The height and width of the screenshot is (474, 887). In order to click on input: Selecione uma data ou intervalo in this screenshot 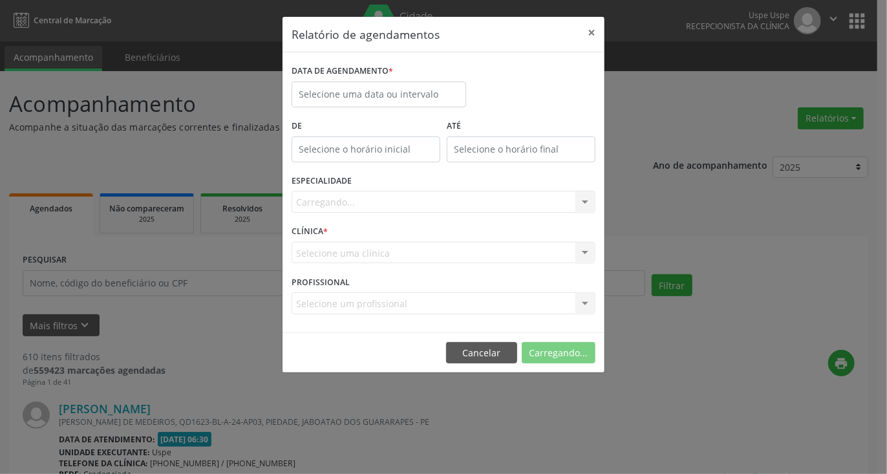, I will do `click(379, 94)`.